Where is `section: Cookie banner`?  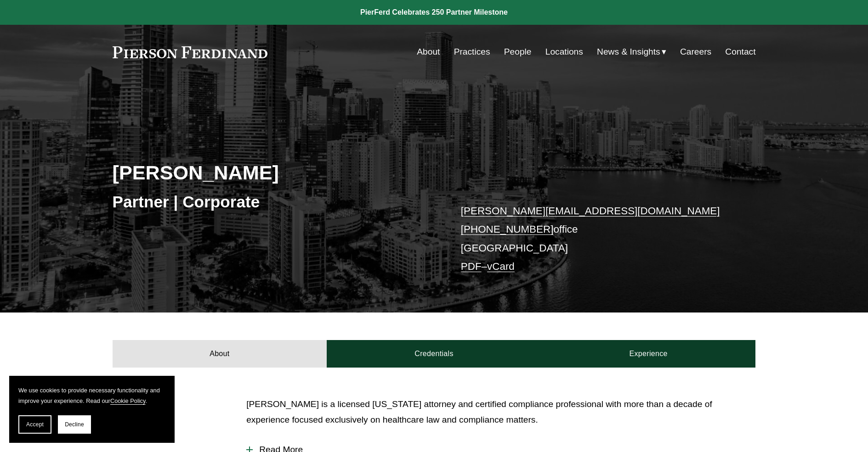
section: Cookie banner is located at coordinates (92, 409).